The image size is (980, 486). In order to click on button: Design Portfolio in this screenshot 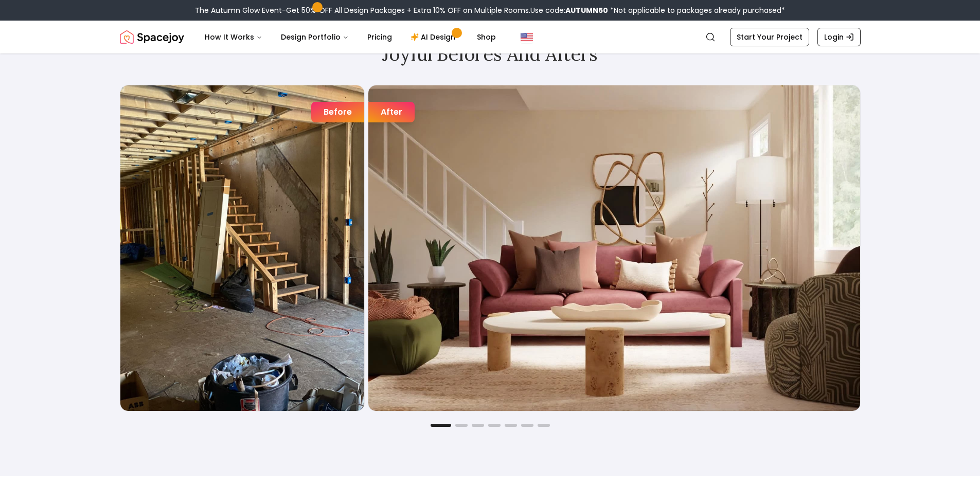, I will do `click(315, 37)`.